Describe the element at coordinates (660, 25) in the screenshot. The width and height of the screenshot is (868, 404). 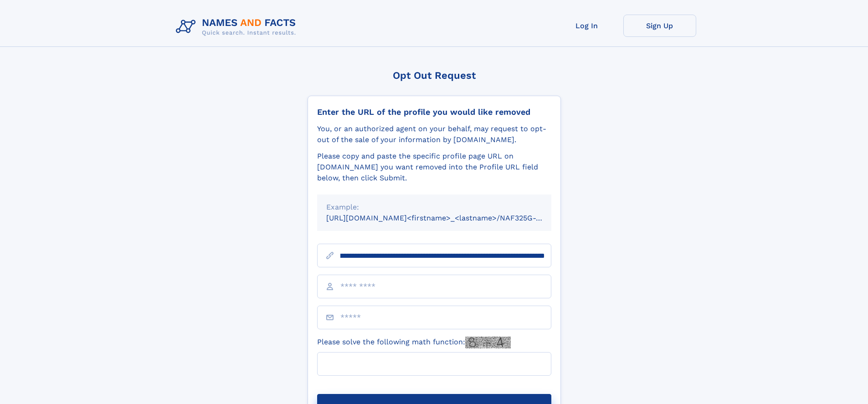
I see `a: Sign Up` at that location.